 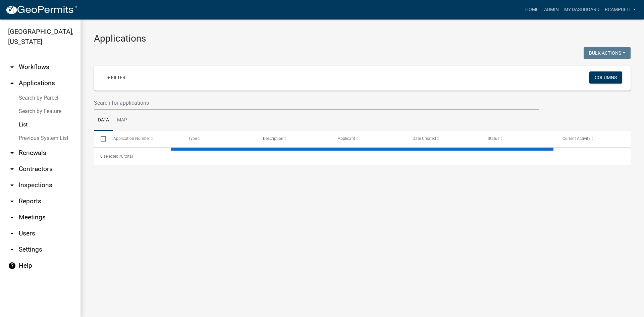 I want to click on span: Type, so click(x=193, y=138).